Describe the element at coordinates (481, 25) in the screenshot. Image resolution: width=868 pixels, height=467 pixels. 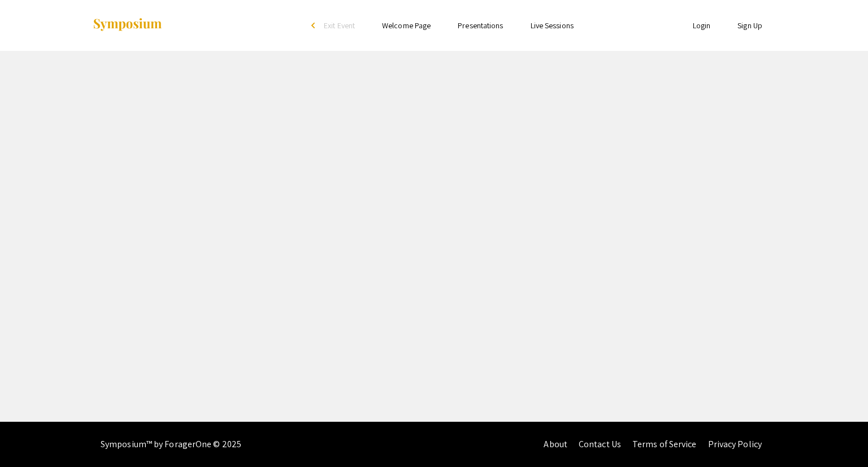
I see `a: Presentations` at that location.